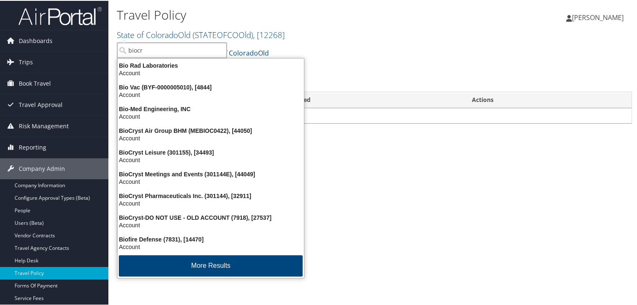 The height and width of the screenshot is (305, 637). Describe the element at coordinates (211, 238) in the screenshot. I see `div: Biofire Defense (7831), [14470]` at that location.